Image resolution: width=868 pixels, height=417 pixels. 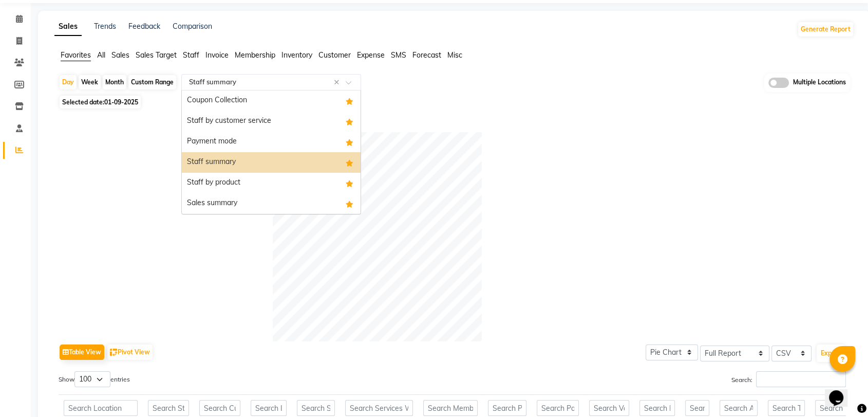 What do you see at coordinates (371, 55) in the screenshot?
I see `span: Expense` at bounding box center [371, 55].